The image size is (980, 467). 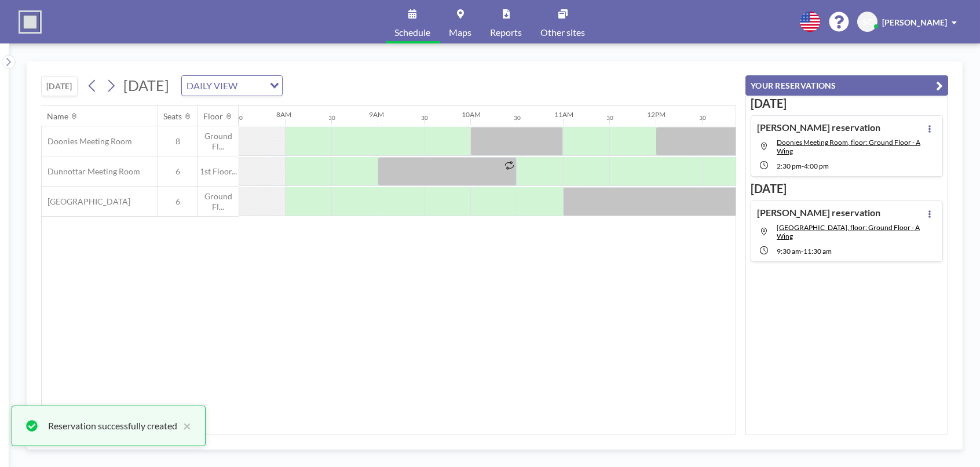 I want to click on span: DAILY VIEW, so click(x=212, y=86).